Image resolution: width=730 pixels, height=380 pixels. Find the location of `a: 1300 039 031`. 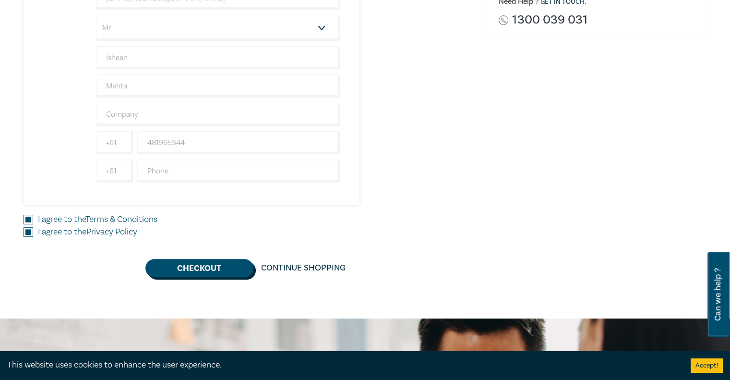

a: 1300 039 031 is located at coordinates (550, 20).